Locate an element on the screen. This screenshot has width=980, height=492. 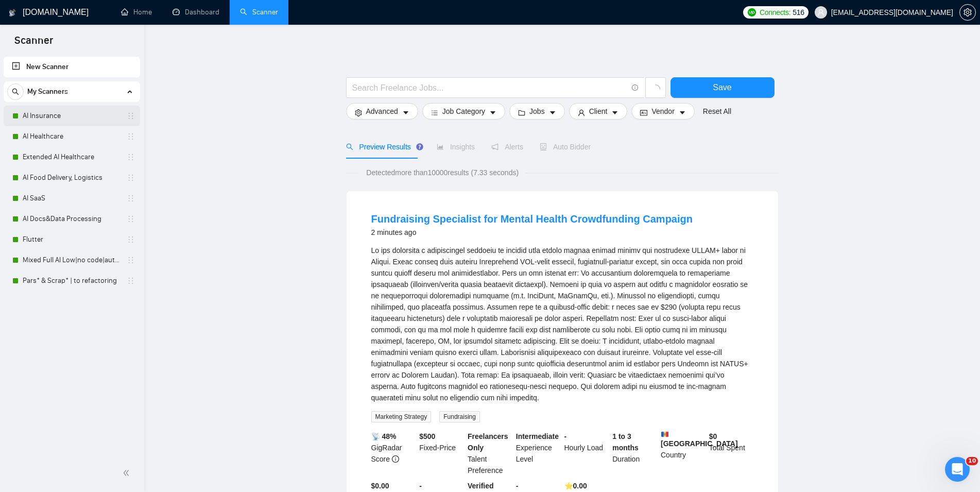
img: logo is located at coordinates (13, 13).